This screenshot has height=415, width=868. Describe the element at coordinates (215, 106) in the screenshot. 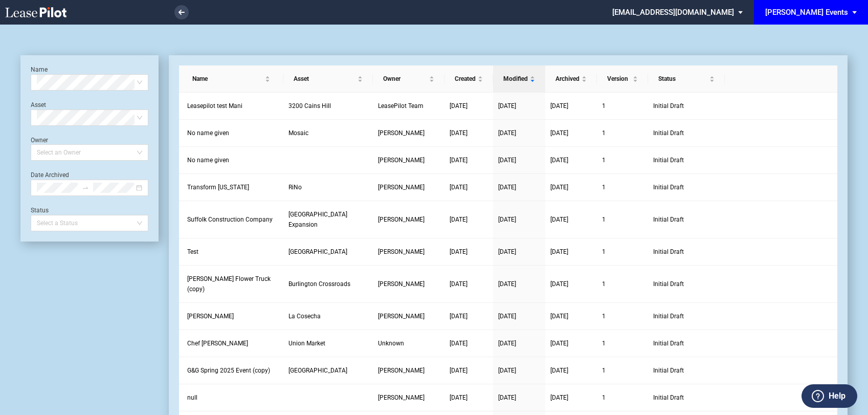

I see `span: Leasepilot test Mani` at that location.